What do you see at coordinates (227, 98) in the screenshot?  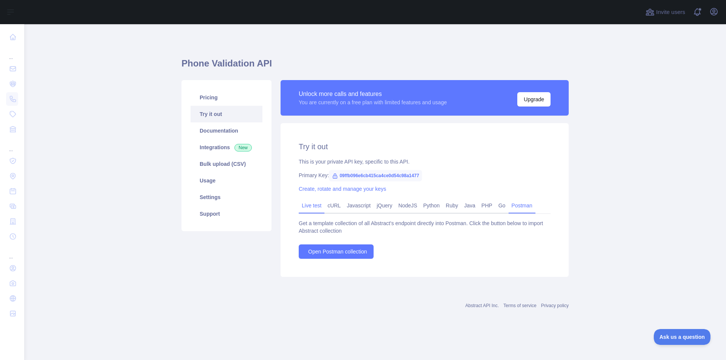 I see `a: Pricing` at bounding box center [227, 98].